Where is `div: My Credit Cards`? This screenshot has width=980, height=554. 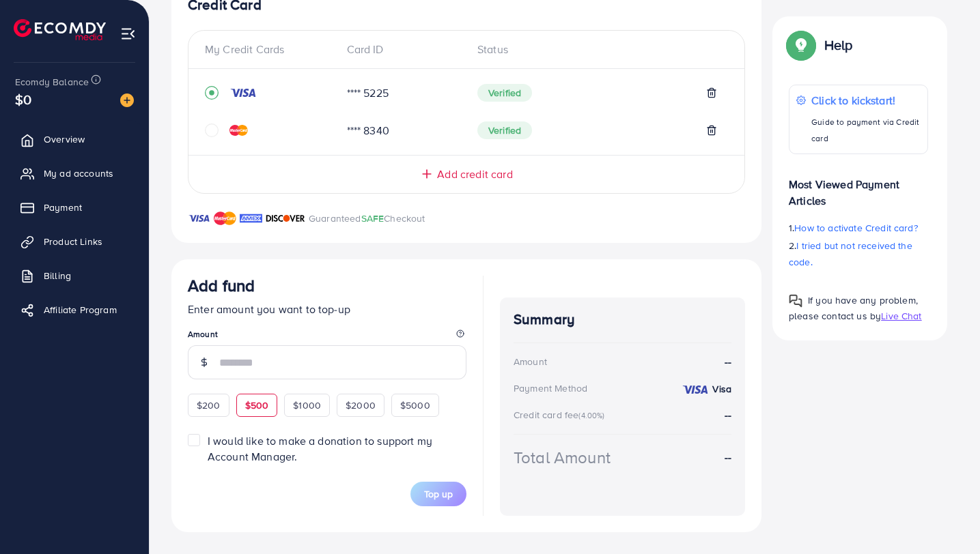
div: My Credit Cards is located at coordinates (271, 49).